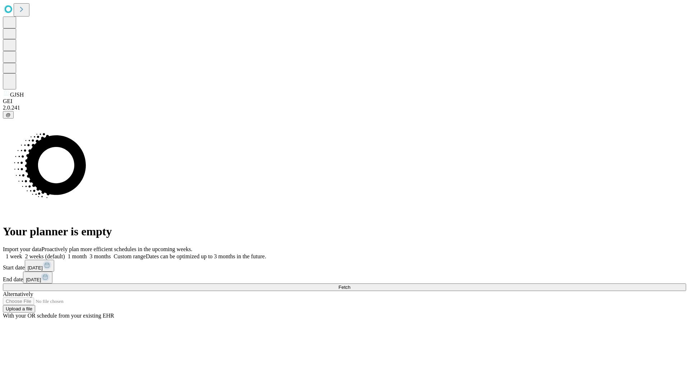  Describe the element at coordinates (77, 256) in the screenshot. I see `span: 1 month` at that location.